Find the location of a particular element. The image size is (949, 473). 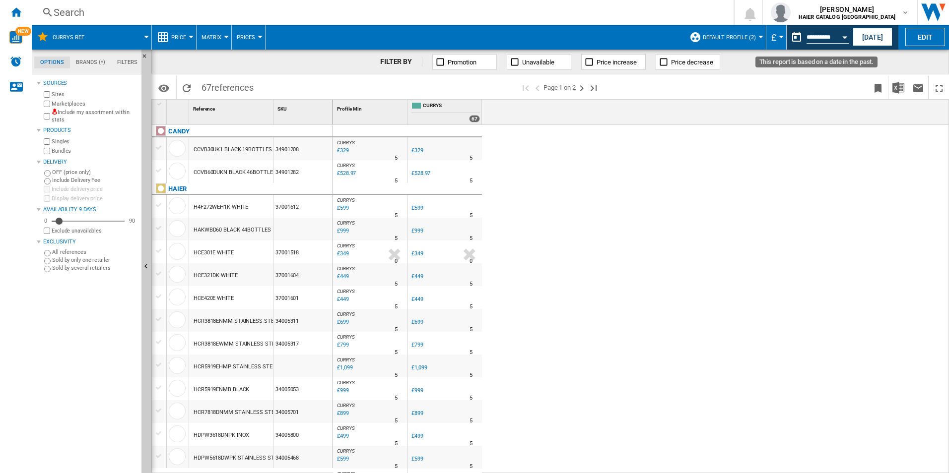

div: 34005053 is located at coordinates (303, 389).